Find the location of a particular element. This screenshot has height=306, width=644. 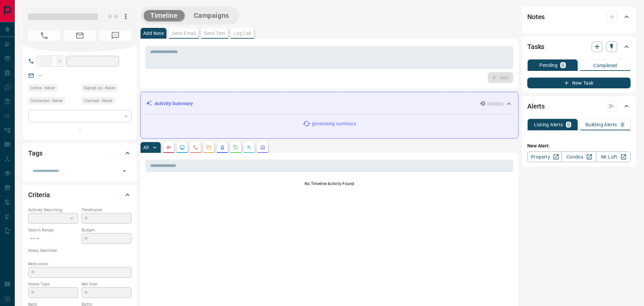

h2: Criteria is located at coordinates (39, 195).